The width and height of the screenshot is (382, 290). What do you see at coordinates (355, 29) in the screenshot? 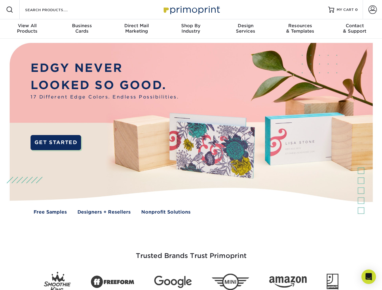
I see `a: Contact& Support` at bounding box center [355, 29].